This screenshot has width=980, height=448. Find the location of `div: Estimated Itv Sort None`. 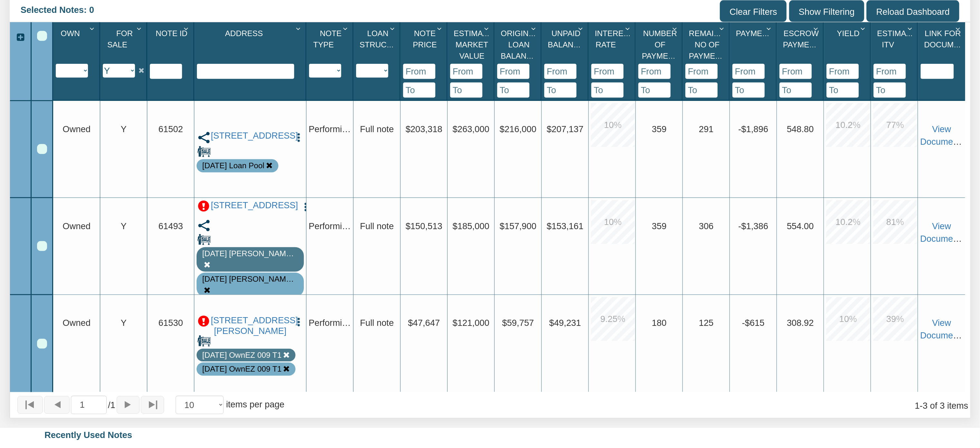

div: Estimated Itv Sort None is located at coordinates (895, 44).